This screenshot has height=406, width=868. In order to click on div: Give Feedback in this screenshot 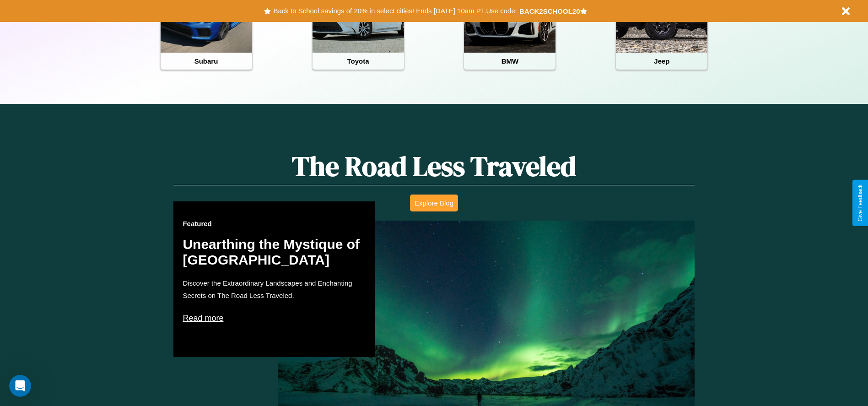, I will do `click(860, 203)`.